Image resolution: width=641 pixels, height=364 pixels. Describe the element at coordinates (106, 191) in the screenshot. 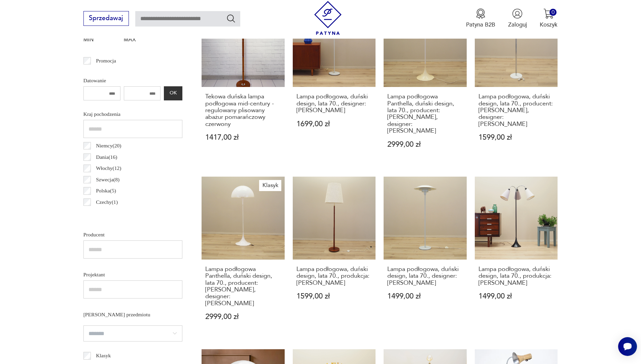

I see `p: Polska ( 5 )` at that location.